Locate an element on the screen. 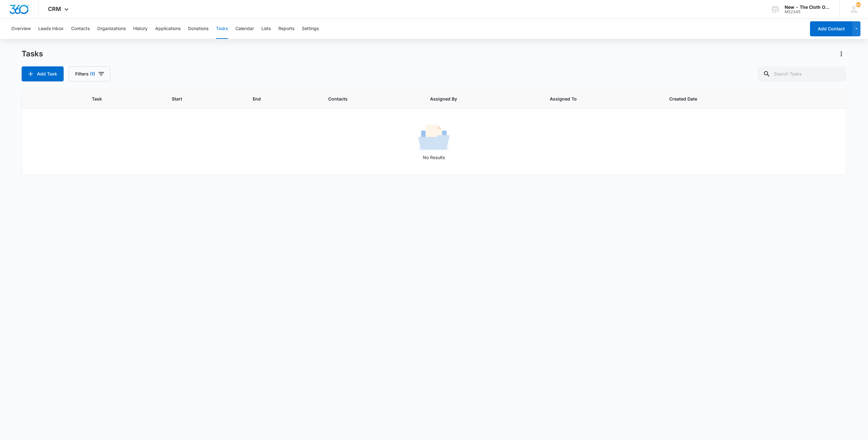 This screenshot has width=868, height=440. span: CRM is located at coordinates (54, 9).